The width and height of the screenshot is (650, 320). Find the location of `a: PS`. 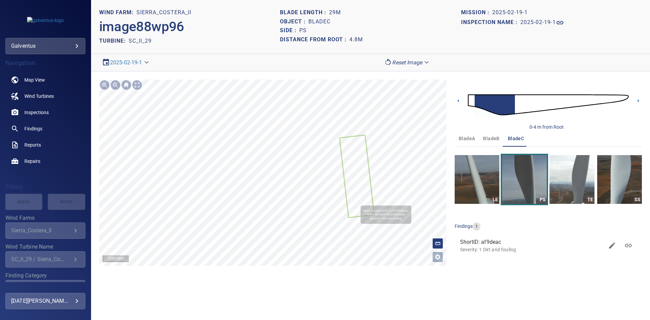

a: PS is located at coordinates (524, 179).